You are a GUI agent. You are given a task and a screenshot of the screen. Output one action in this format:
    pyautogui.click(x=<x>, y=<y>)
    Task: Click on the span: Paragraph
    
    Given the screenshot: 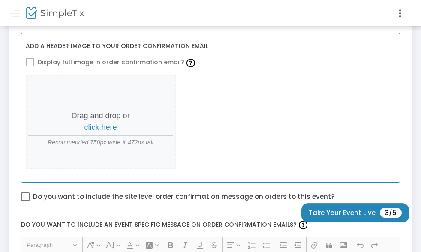 What is the action you would take?
    pyautogui.click(x=49, y=245)
    